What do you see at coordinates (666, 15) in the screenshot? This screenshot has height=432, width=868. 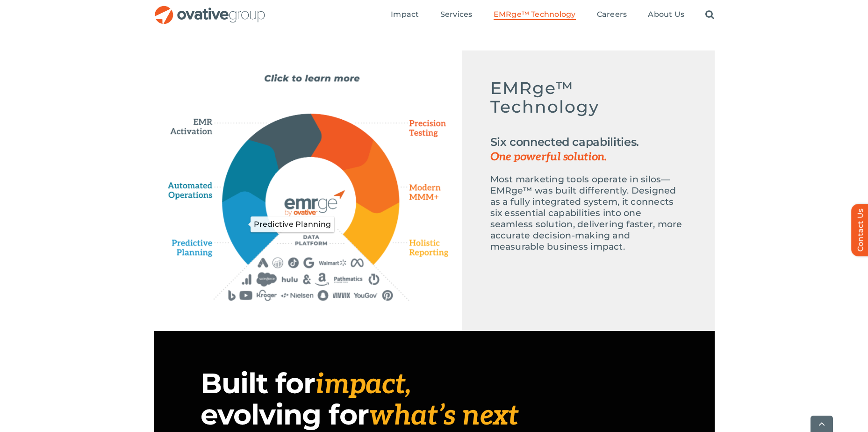 I see `a: About Us` at bounding box center [666, 15].